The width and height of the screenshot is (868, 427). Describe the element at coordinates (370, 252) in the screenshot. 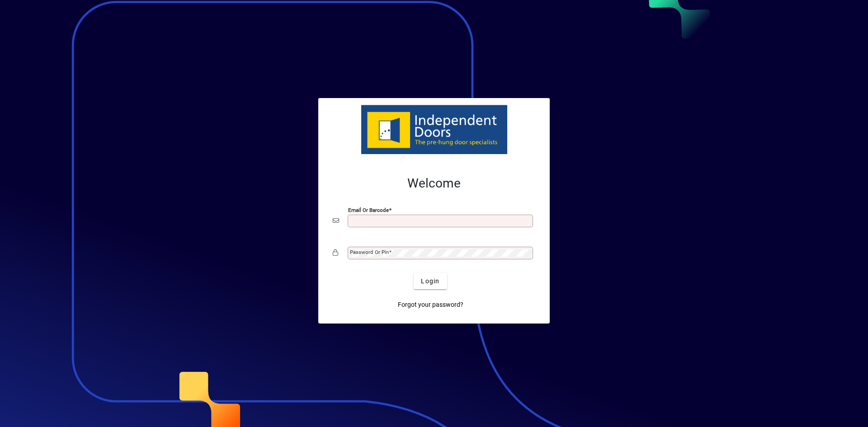

I see `mat-label: Password or Pin` at that location.